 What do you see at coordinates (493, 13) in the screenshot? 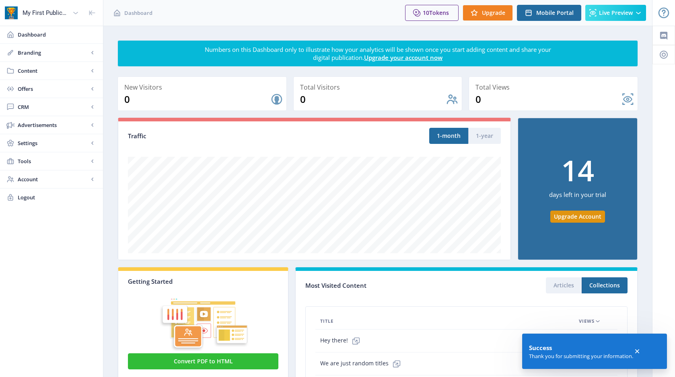
I see `span: Upgrade` at bounding box center [493, 13].